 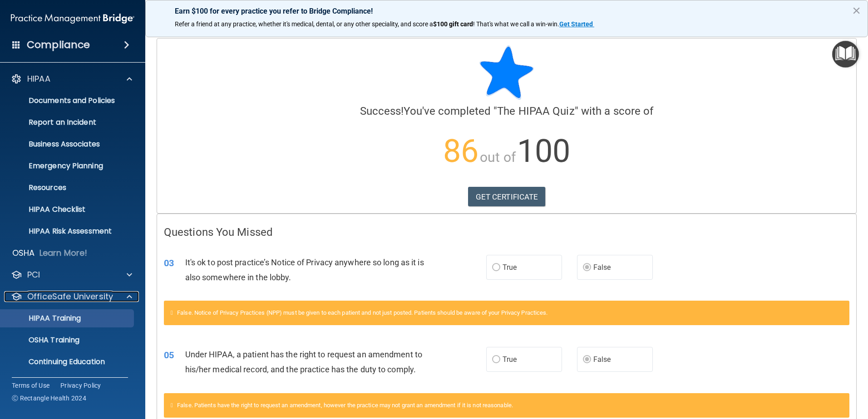 What do you see at coordinates (576, 24) in the screenshot?
I see `strong: Get Started` at bounding box center [576, 24].